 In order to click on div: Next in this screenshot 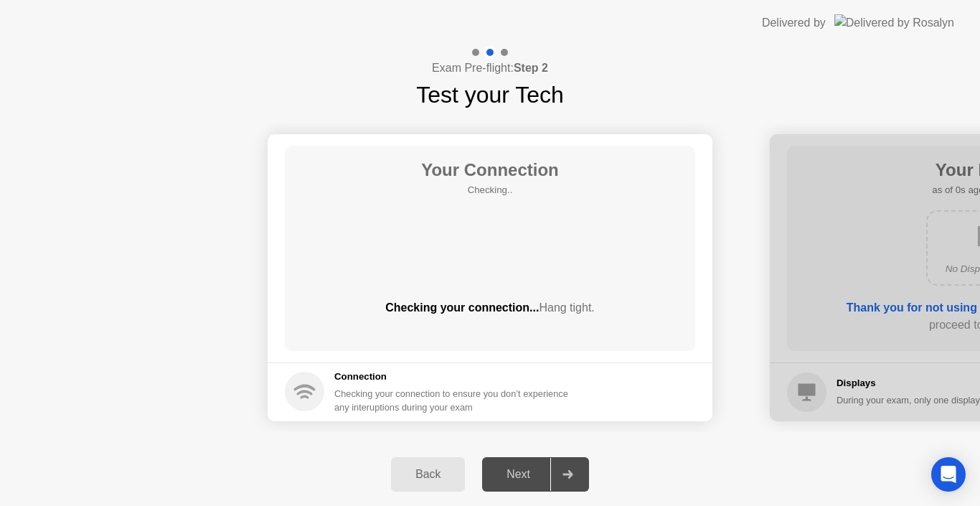, I will do `click(518, 474)`.